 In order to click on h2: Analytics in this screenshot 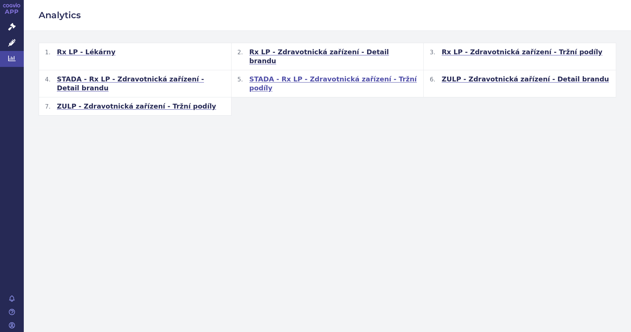, I will do `click(328, 15)`.